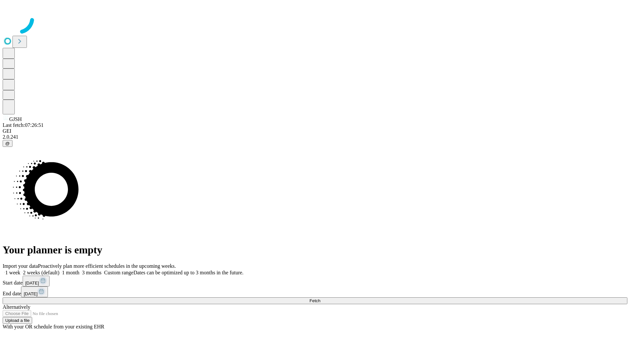  What do you see at coordinates (17, 320) in the screenshot?
I see `button: Upload a file` at bounding box center [17, 320].